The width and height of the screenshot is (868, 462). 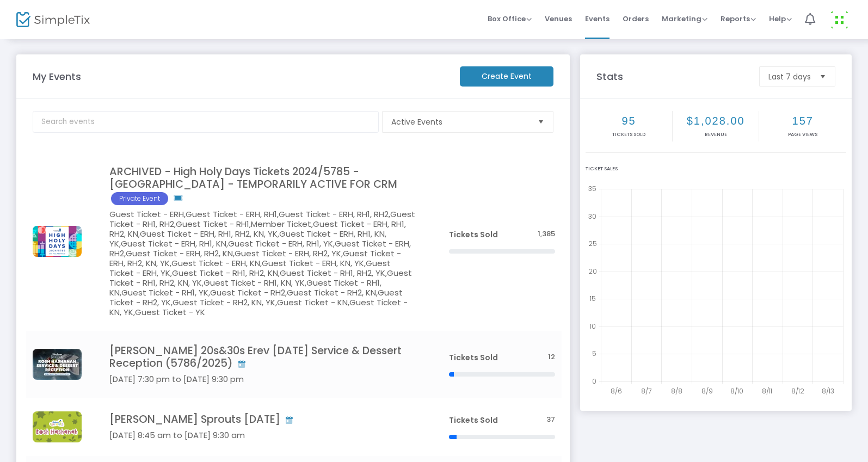 What do you see at coordinates (594, 381) in the screenshot?
I see `text: 0` at bounding box center [594, 381].